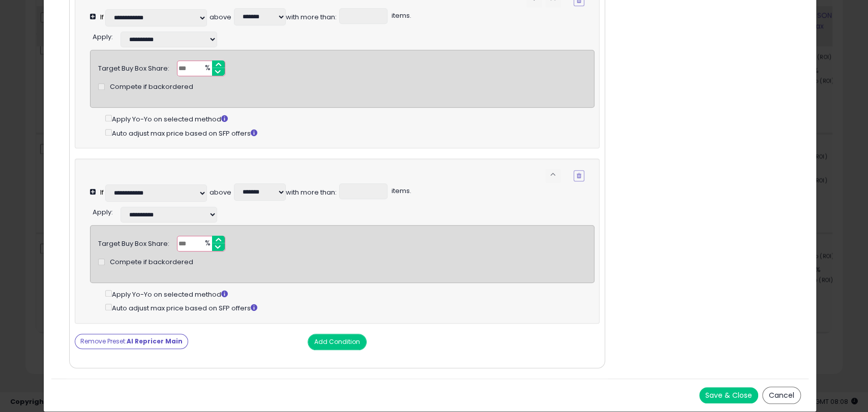 The height and width of the screenshot is (412, 868). What do you see at coordinates (131, 341) in the screenshot?
I see `button: Remove Preset:` at bounding box center [131, 341].